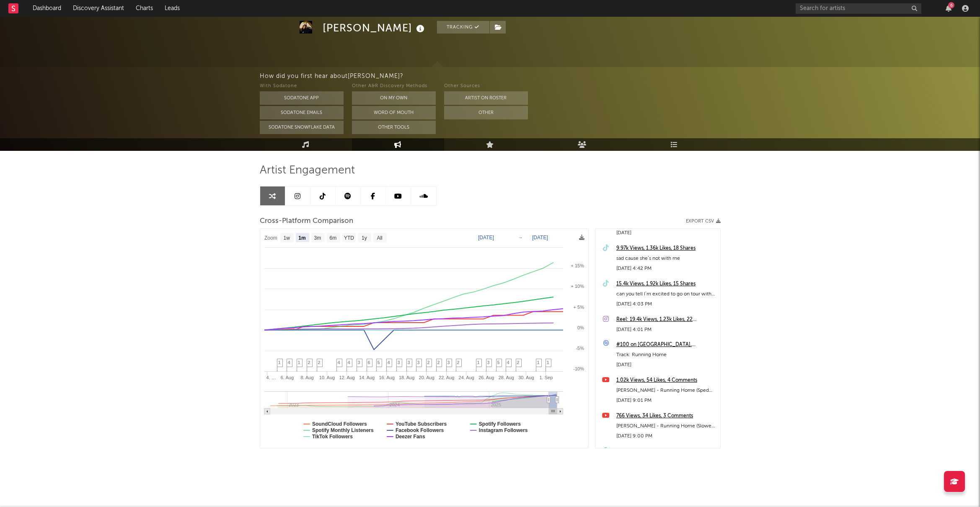  What do you see at coordinates (666, 452) in the screenshot?
I see `a: Release: Running Home (Slowed Down & Sped Up)` at bounding box center [666, 452].